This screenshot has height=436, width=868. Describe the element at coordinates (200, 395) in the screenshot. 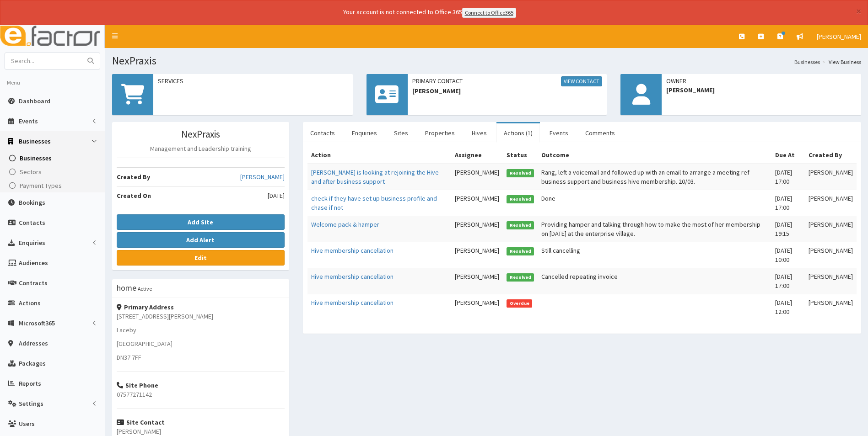

I see `p: 07577271142` at that location.